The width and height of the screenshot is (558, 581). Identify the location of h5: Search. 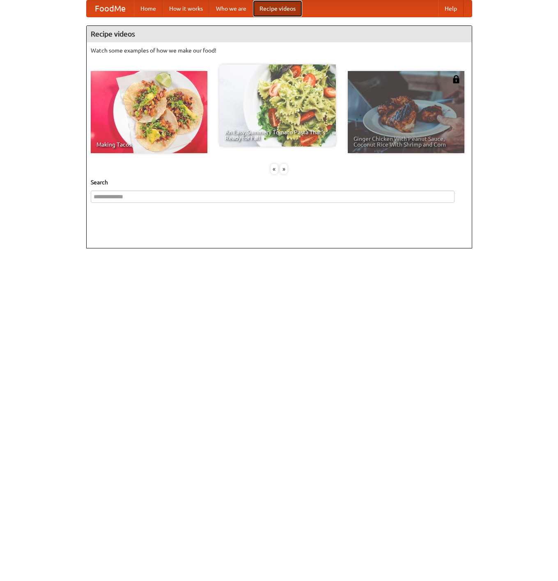
(279, 182).